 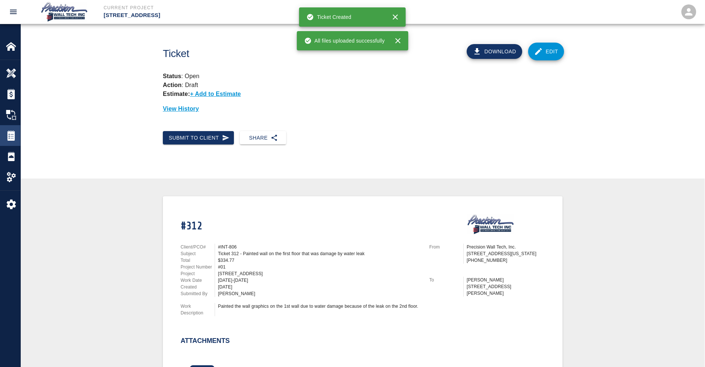 What do you see at coordinates (198, 280) in the screenshot?
I see `p: Work Date` at bounding box center [198, 280].